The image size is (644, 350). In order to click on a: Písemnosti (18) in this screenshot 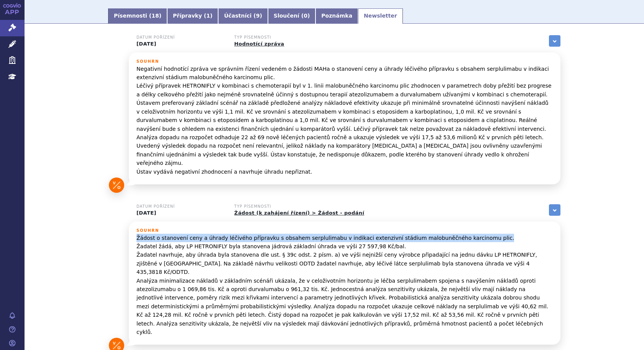, I will do `click(138, 16)`.